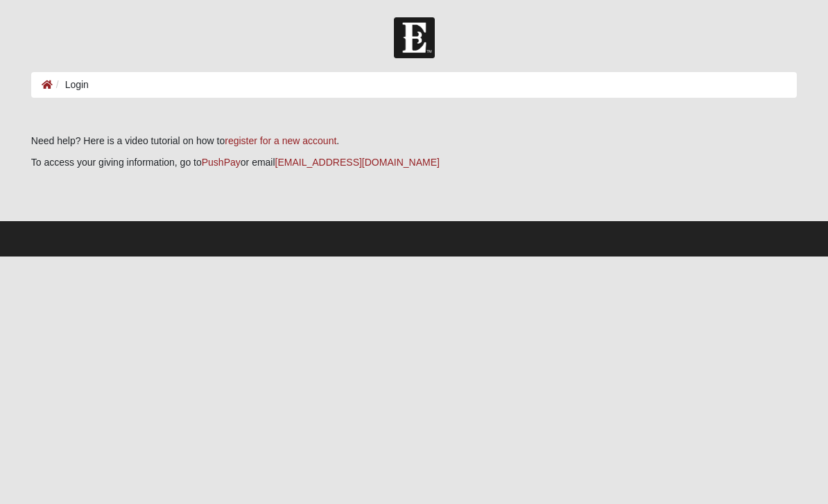  Describe the element at coordinates (414, 37) in the screenshot. I see `img: Church of Eleven22 Logo` at that location.